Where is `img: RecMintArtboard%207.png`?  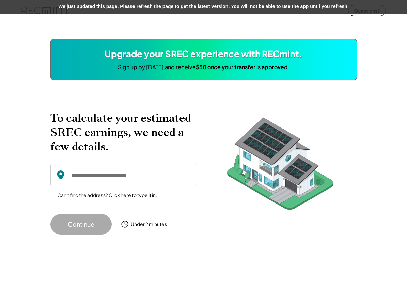 img: RecMintArtboard%207.png is located at coordinates (281, 165).